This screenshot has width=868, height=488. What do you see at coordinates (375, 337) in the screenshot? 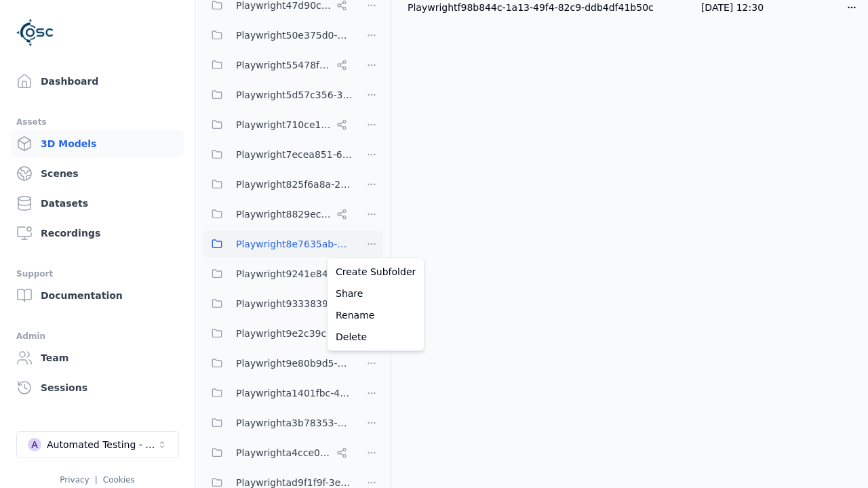
I see `div: Delete` at bounding box center [375, 337].